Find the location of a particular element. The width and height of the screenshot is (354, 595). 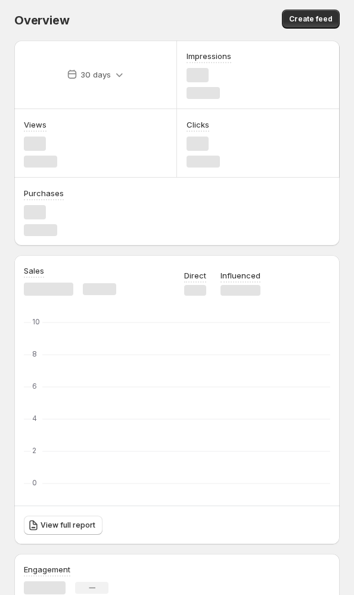

p: Influenced is located at coordinates (240, 275).